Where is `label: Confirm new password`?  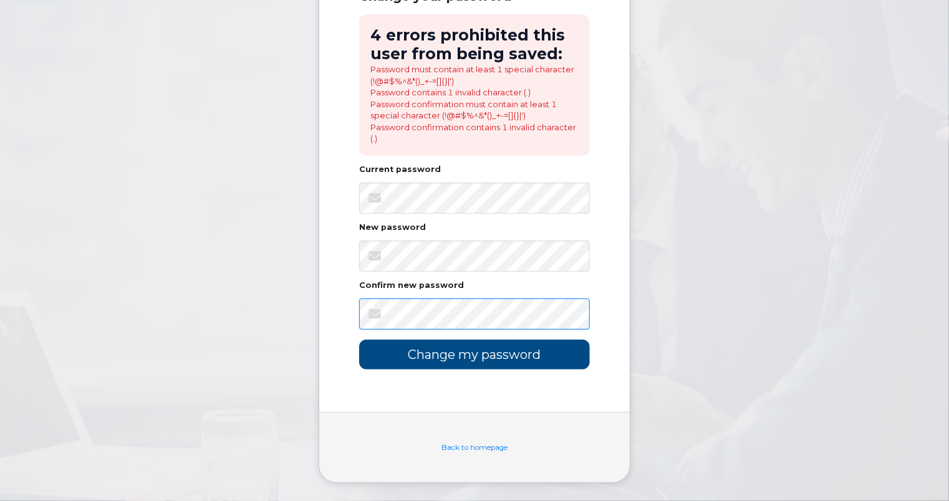 label: Confirm new password is located at coordinates (412, 286).